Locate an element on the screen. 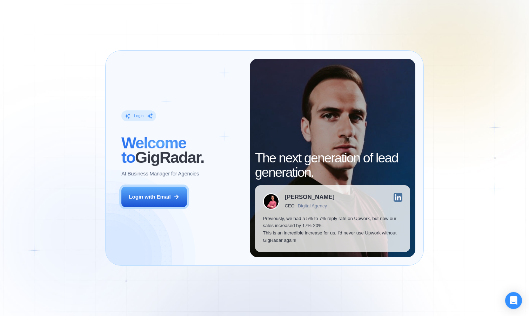  h2: The next generation of lead generation. is located at coordinates (333, 165).